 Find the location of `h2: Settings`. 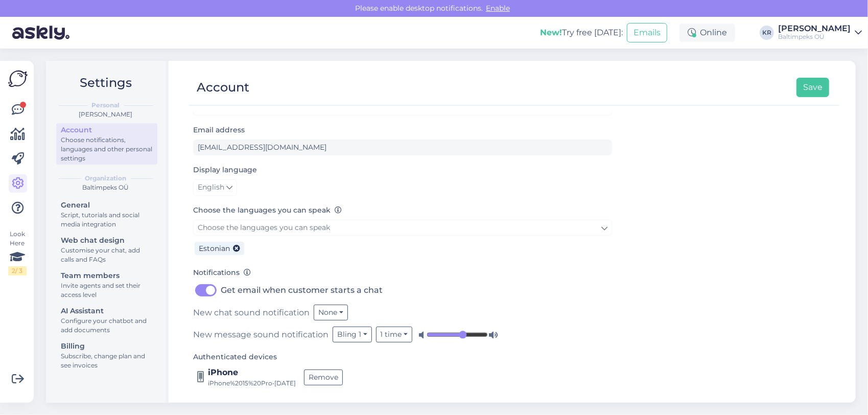

h2: Settings is located at coordinates (105, 83).